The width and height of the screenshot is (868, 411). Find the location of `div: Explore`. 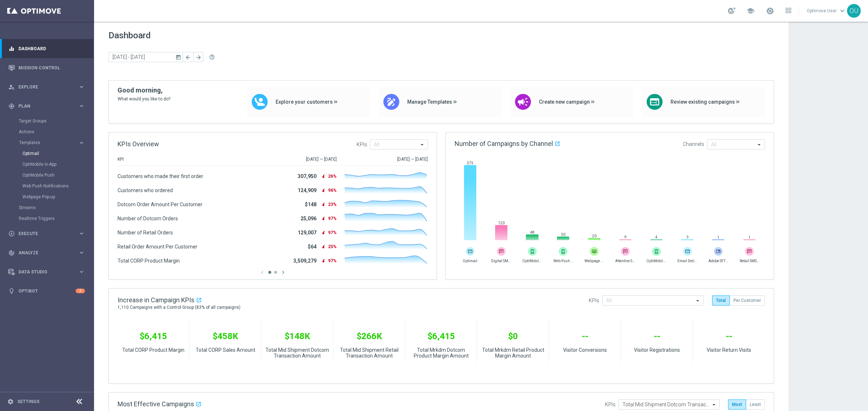

div: Explore is located at coordinates (43, 87).